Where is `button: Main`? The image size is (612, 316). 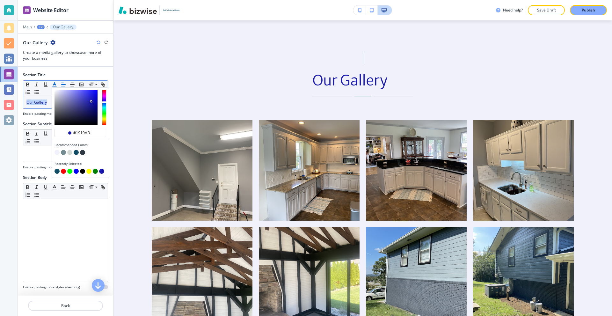
button: Main is located at coordinates (27, 27).